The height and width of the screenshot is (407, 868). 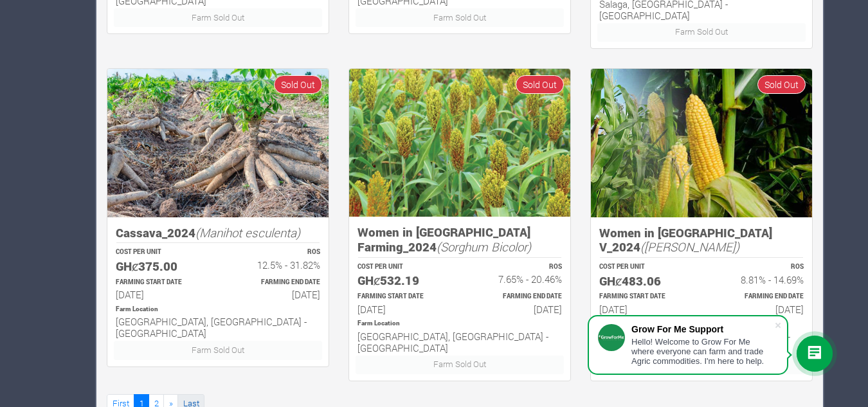 What do you see at coordinates (644, 281) in the screenshot?
I see `h5: GHȼ483.06` at bounding box center [644, 281].